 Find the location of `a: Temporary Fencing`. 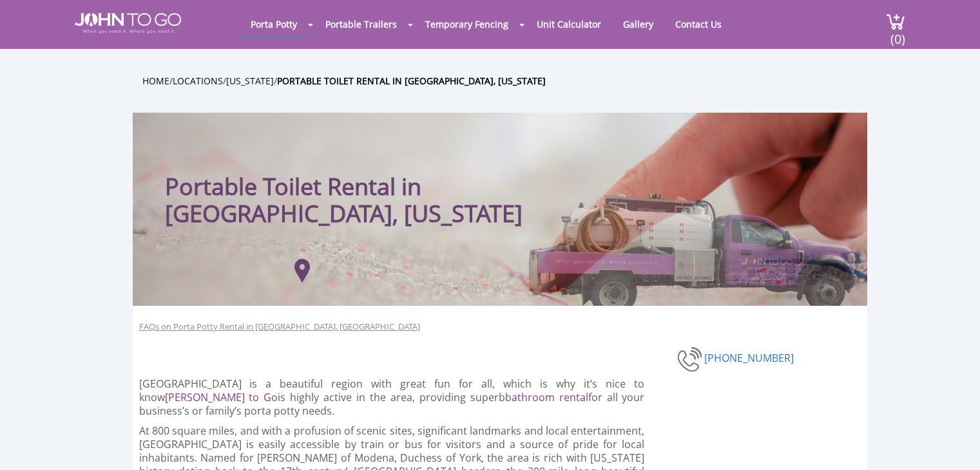

a: Temporary Fencing is located at coordinates (467, 24).